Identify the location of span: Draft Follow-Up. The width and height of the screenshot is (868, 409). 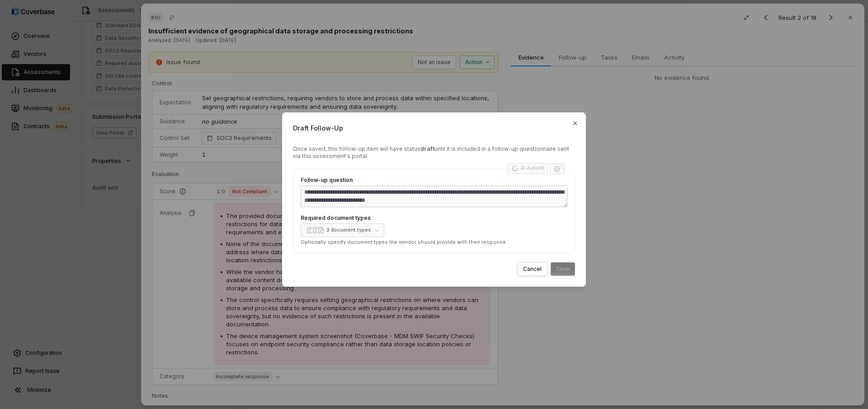
(434, 128).